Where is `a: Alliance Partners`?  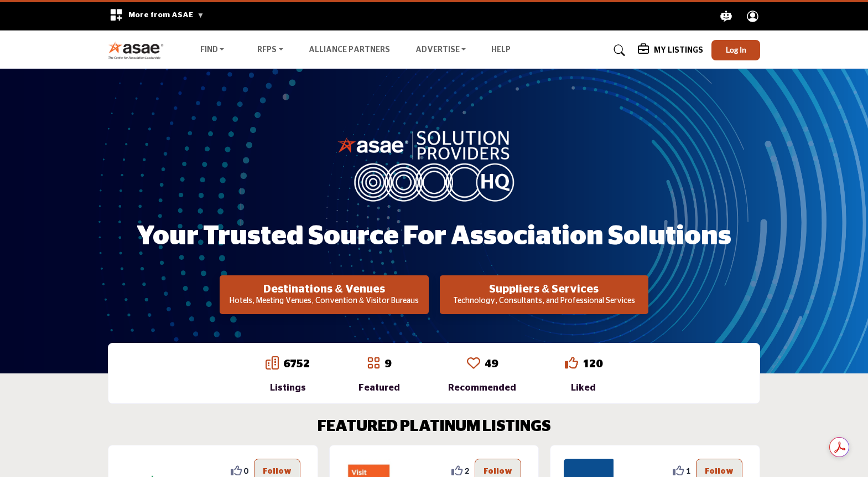 a: Alliance Partners is located at coordinates (349, 50).